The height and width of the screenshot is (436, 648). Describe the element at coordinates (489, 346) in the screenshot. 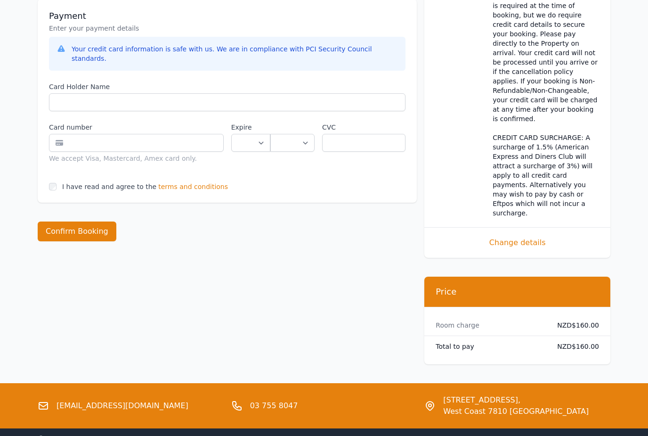

I see `dt: Total to pay` at that location.